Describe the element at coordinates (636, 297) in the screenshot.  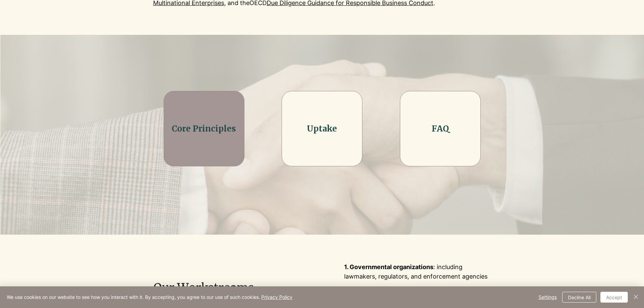
I see `button: Close` at that location.